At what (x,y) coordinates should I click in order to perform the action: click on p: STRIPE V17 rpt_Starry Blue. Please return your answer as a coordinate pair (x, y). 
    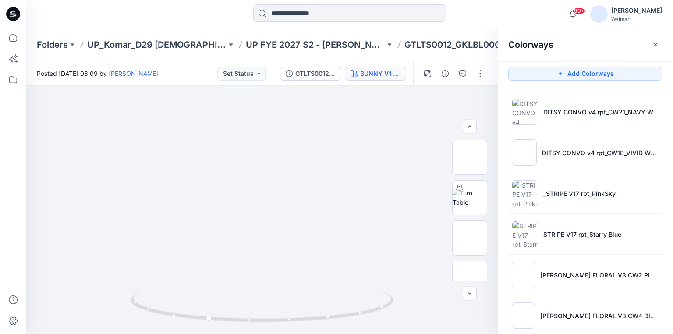
    Looking at the image, I should click on (582, 234).